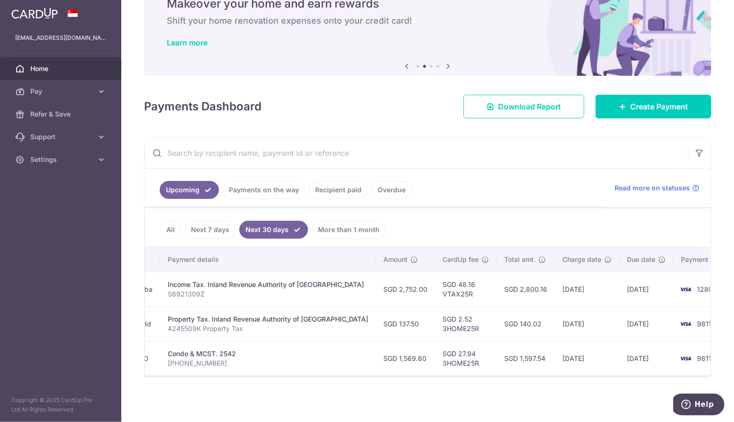 Image resolution: width=734 pixels, height=422 pixels. What do you see at coordinates (268, 354) in the screenshot?
I see `div: Condo & MCST. 2542` at bounding box center [268, 354].